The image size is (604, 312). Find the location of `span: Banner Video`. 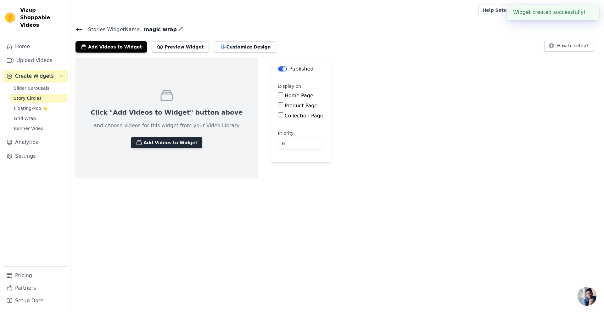

span: Banner Video is located at coordinates (29, 128).